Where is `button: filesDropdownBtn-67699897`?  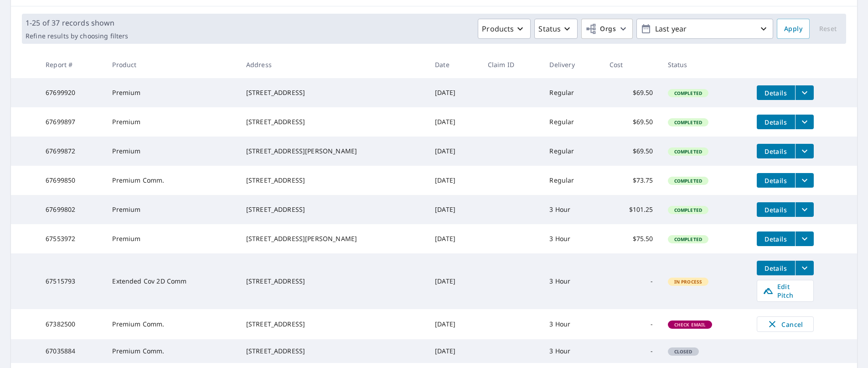
button: filesDropdownBtn-67699897 is located at coordinates (805, 122).